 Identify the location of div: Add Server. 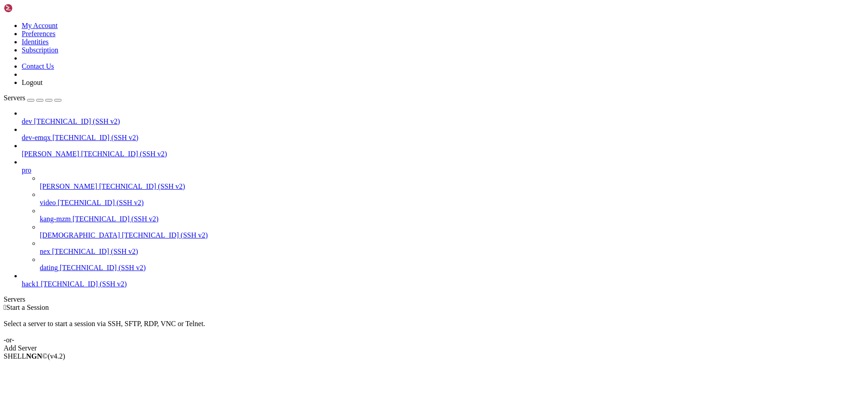
(434, 348).